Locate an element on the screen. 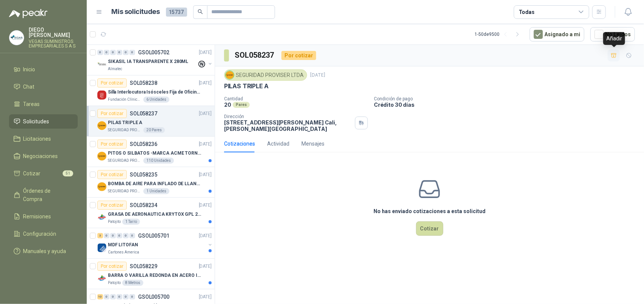  p: VEGAS SUMINISTROS EMPRESARIALES S A S is located at coordinates (53, 44).